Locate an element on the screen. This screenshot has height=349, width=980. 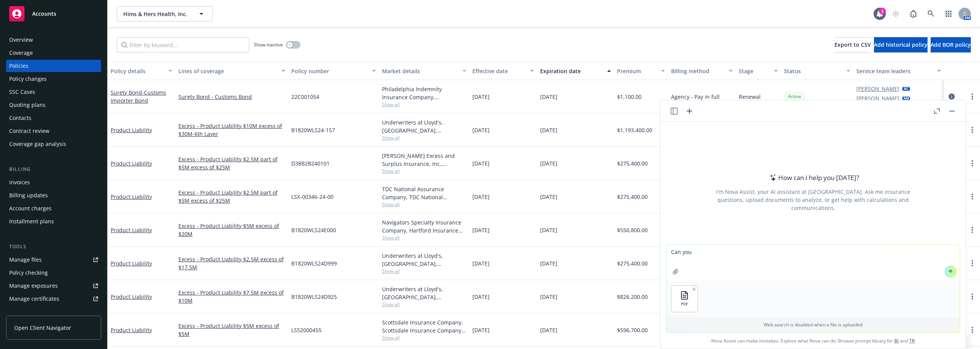
div: Market details is located at coordinates (420, 71).